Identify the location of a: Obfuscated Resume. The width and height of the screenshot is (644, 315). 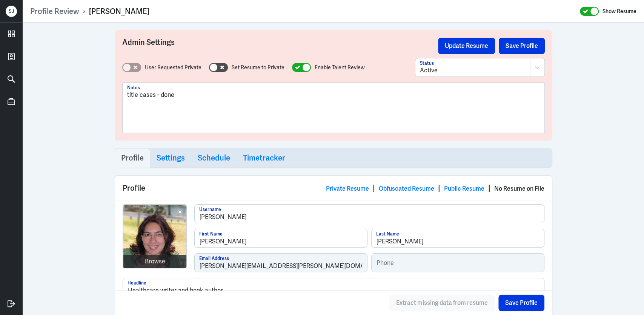
(406, 188).